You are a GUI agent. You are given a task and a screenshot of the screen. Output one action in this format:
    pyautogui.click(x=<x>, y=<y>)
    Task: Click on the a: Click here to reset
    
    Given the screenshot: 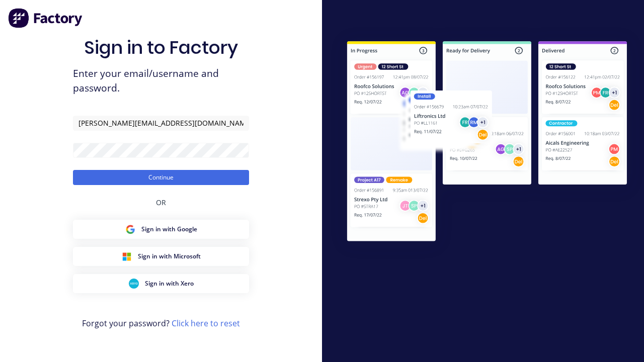 What is the action you would take?
    pyautogui.click(x=206, y=323)
    